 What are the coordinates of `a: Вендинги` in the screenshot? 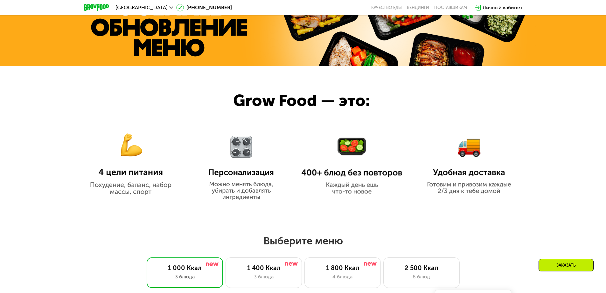 It's located at (418, 8).